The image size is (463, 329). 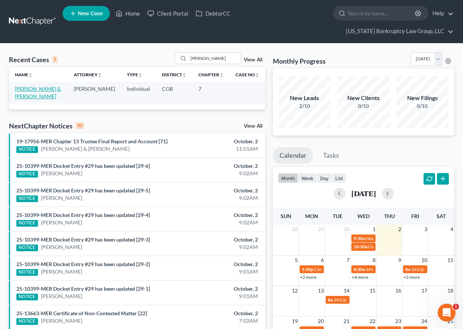 I want to click on span: 28, so click(x=295, y=229).